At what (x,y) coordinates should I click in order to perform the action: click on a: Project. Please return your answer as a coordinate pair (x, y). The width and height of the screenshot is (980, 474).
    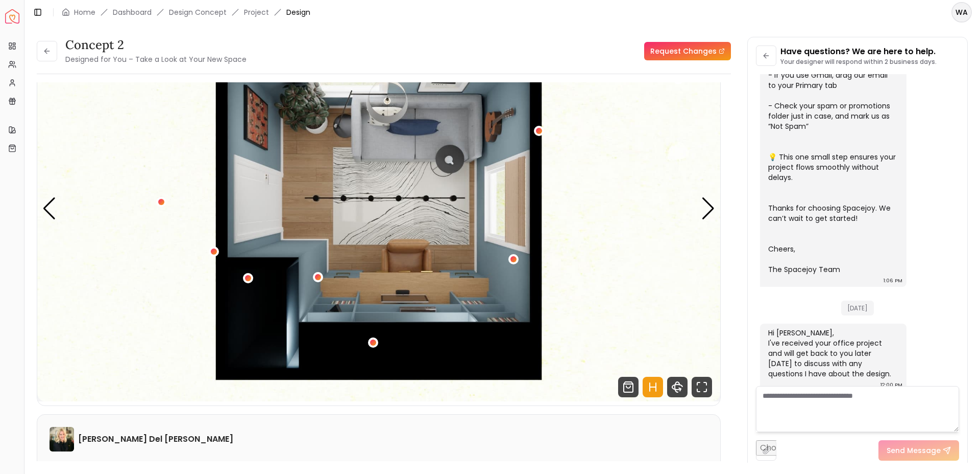
    Looking at the image, I should click on (256, 12).